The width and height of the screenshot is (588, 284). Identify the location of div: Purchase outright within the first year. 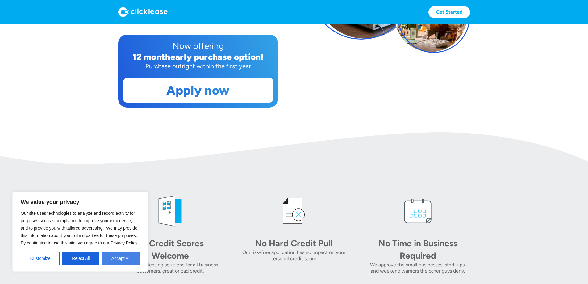
(198, 66).